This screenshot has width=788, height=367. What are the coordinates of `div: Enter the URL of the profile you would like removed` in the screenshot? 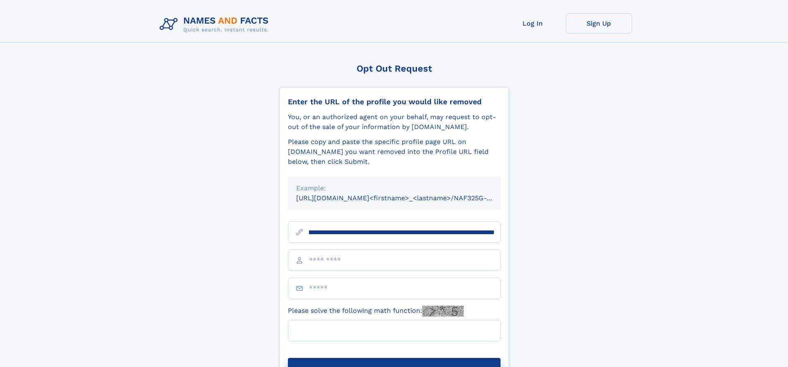 It's located at (394, 102).